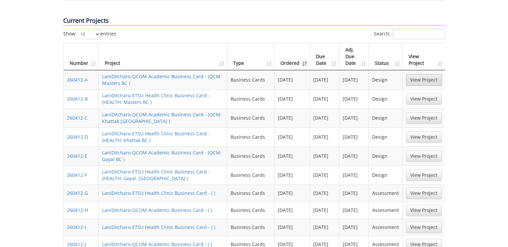  Describe the element at coordinates (163, 57) in the screenshot. I see `th: Project: activate to sort column ascending` at that location.